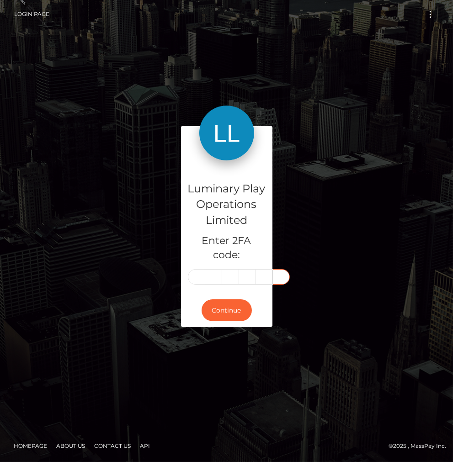  I want to click on button: Toggle navigation, so click(430, 14).